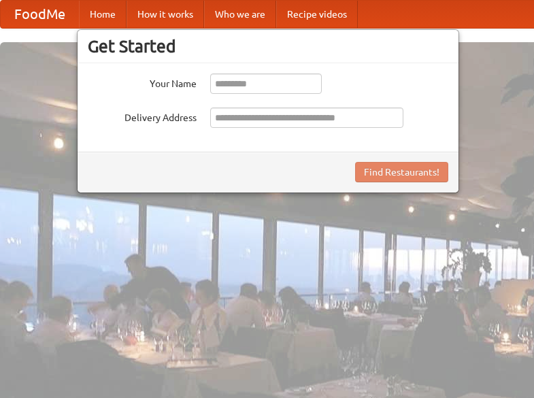 The height and width of the screenshot is (398, 534). I want to click on label: Delivery Address, so click(142, 116).